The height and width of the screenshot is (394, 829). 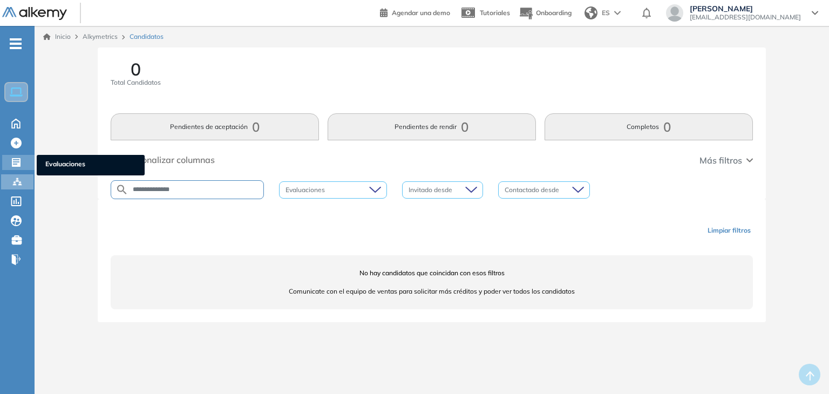 I want to click on span: Agendar una demo, so click(x=421, y=12).